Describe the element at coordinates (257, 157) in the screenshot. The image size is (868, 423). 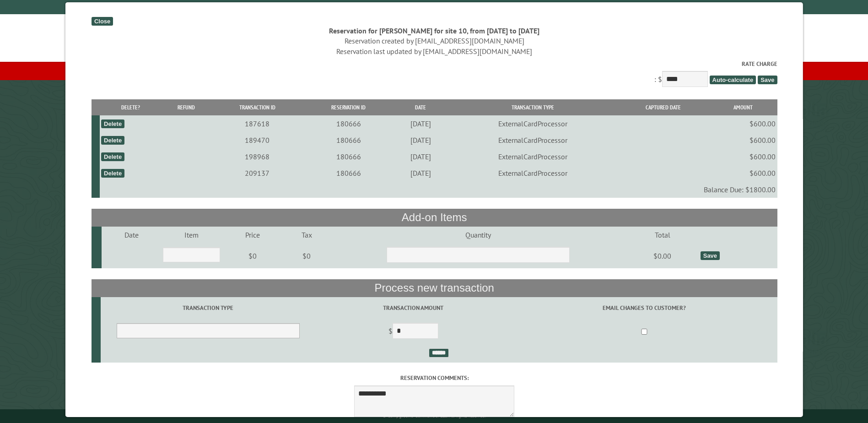
I see `td: 198968` at that location.